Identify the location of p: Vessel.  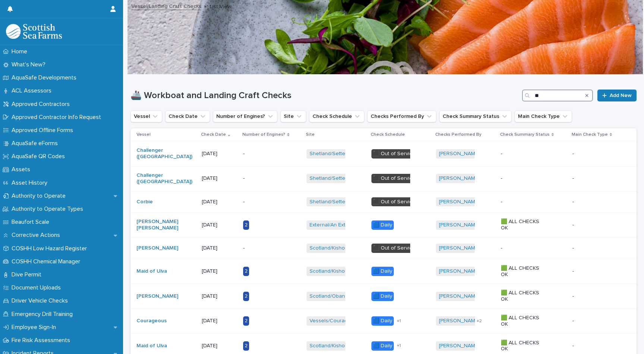
(144, 134).